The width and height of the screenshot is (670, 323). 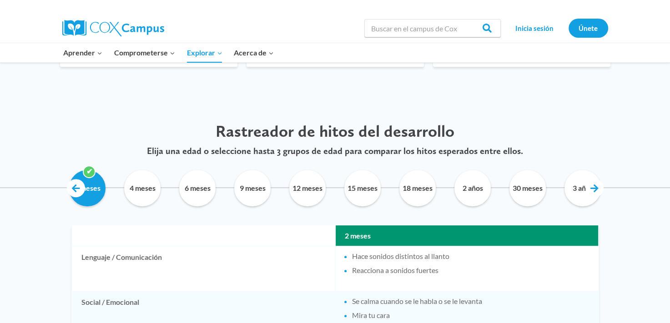 I want to click on nav: Navegación principal, so click(x=169, y=53).